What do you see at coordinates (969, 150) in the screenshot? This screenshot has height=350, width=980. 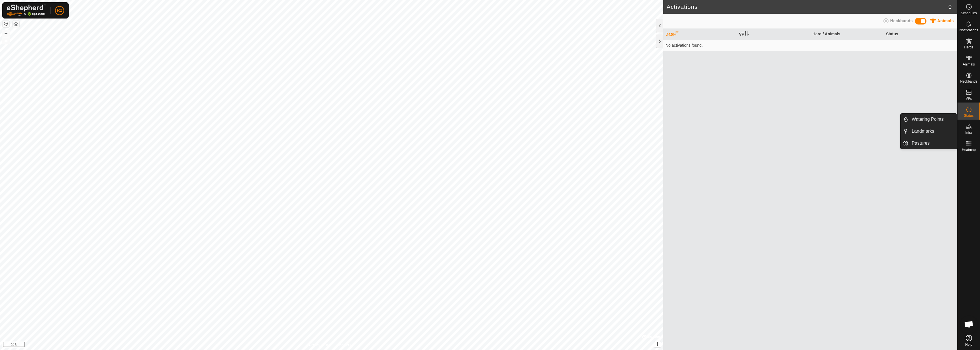 I see `span: Heatmap` at bounding box center [969, 150].